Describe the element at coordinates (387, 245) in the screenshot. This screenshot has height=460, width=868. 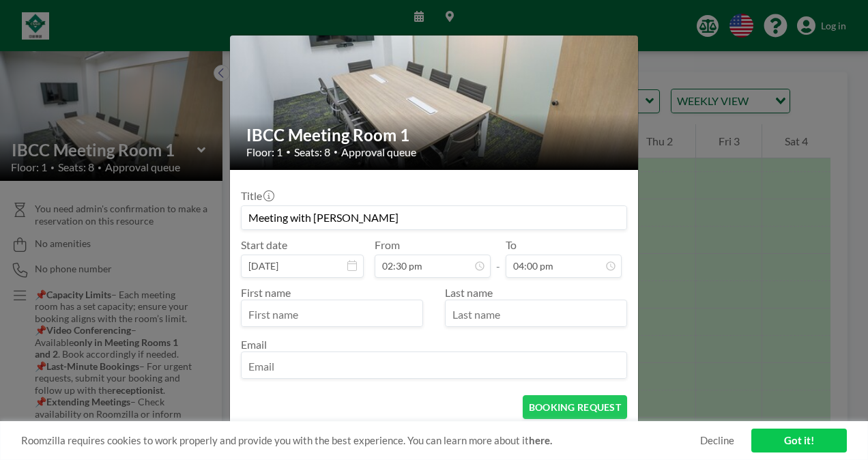
I see `label: From` at that location.